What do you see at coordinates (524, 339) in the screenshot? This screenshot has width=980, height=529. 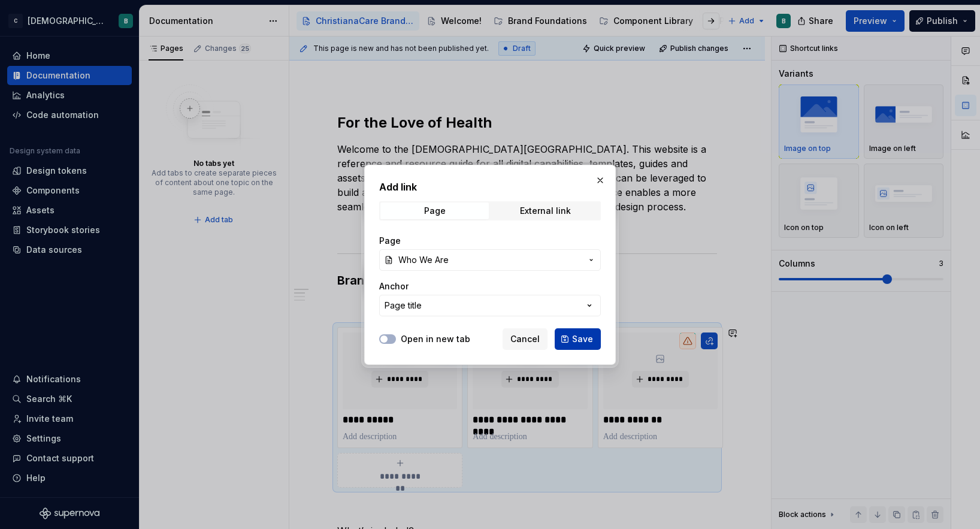 I see `span: Cancel` at bounding box center [524, 339].